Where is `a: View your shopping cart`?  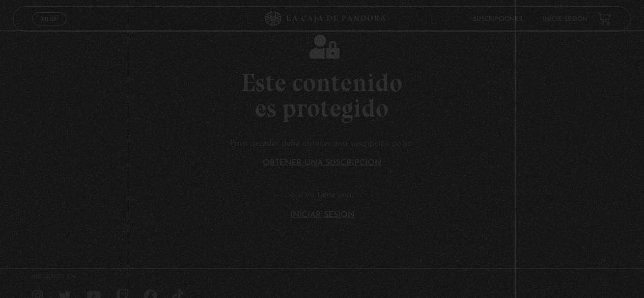
a: View your shopping cart is located at coordinates (605, 18).